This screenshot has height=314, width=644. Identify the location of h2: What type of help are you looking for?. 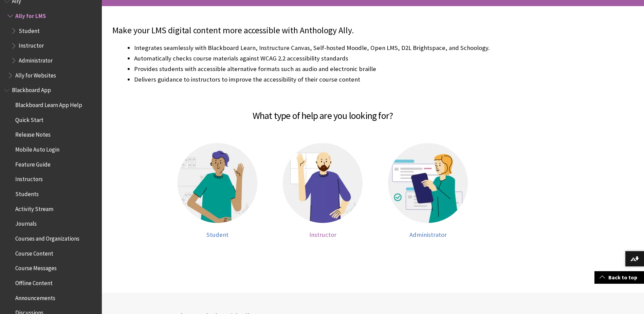
(323, 111).